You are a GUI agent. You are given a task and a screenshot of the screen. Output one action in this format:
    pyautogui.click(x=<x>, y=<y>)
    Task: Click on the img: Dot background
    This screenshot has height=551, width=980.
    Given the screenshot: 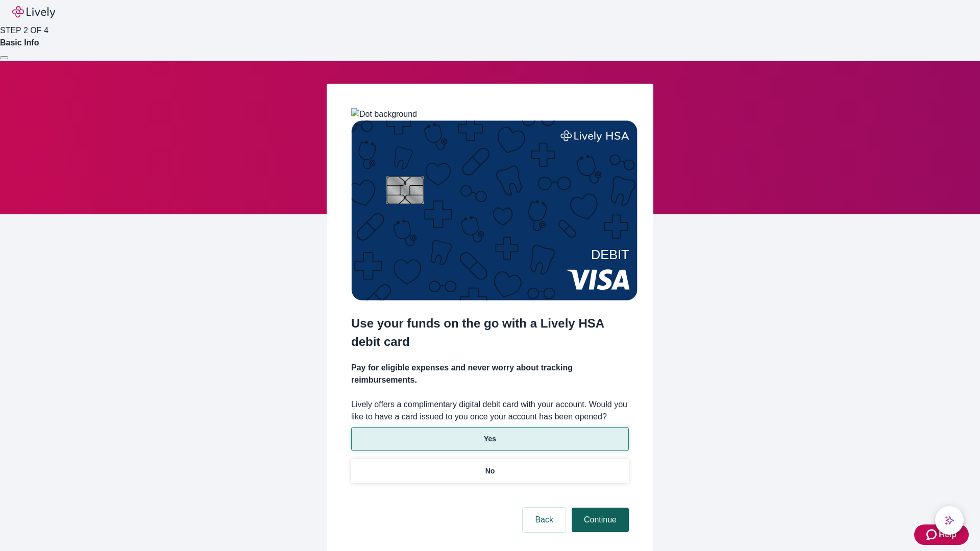 What is the action you would take?
    pyautogui.click(x=384, y=114)
    